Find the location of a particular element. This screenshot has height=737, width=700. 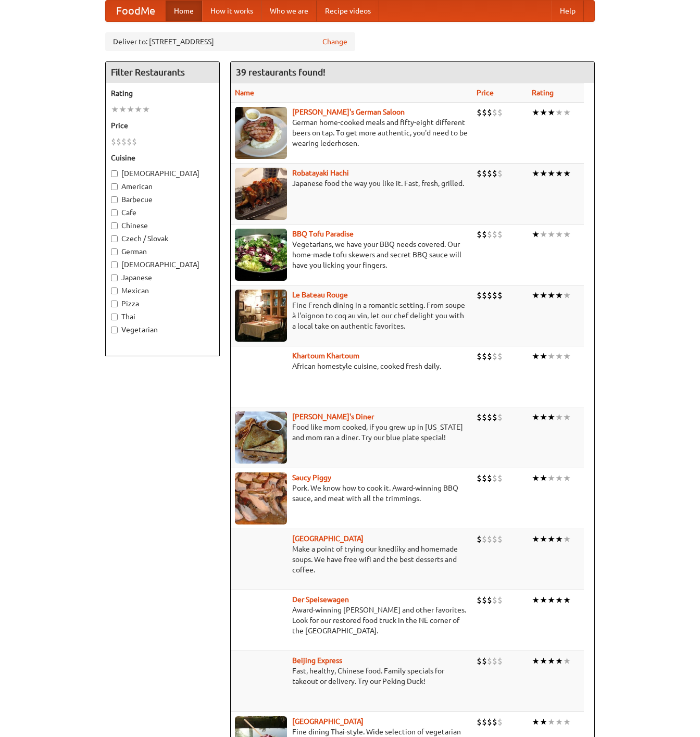

a: Who we are is located at coordinates (289, 11).